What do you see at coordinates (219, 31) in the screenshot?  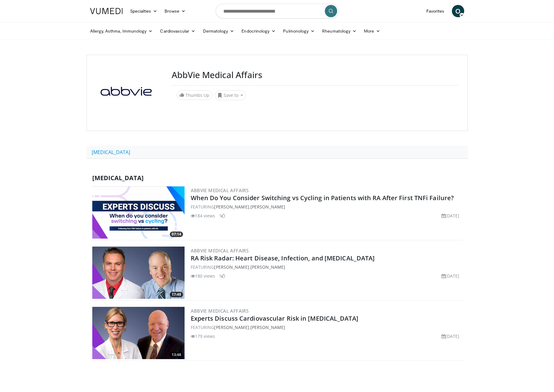 I see `a: Dermatology` at bounding box center [219, 31].